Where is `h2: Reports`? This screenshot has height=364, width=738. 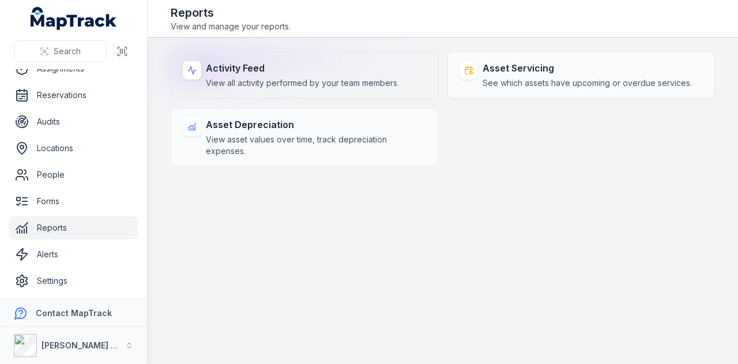 h2: Reports is located at coordinates (231, 13).